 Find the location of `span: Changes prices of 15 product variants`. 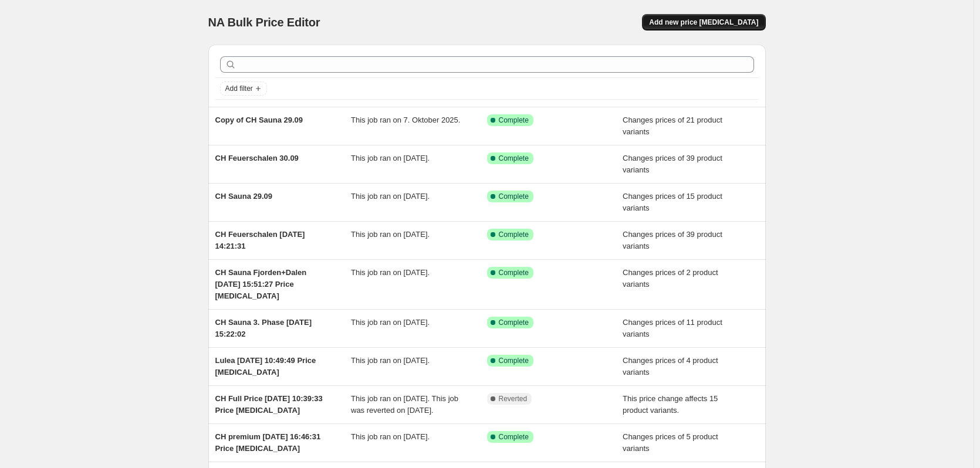

span: Changes prices of 15 product variants is located at coordinates (672, 202).